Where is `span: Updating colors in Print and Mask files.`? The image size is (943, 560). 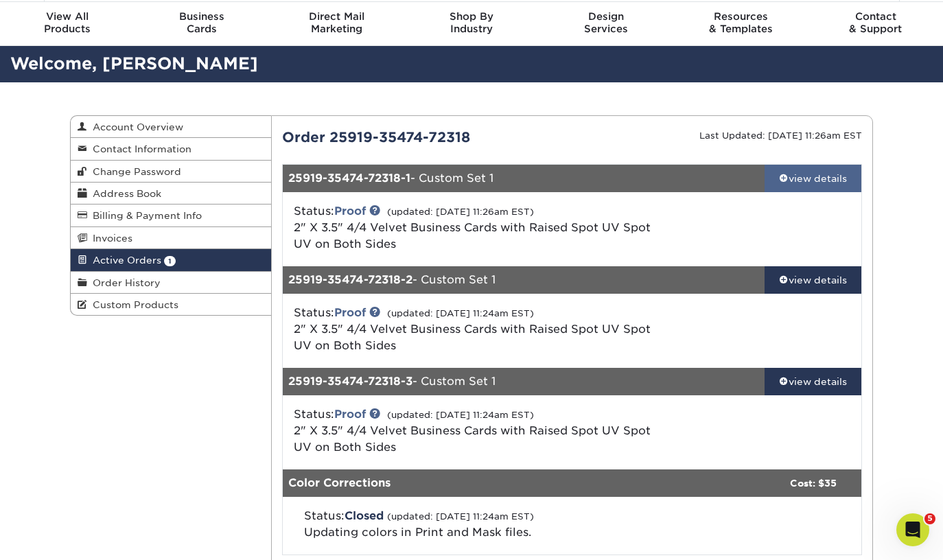
span: Updating colors in Print and Mask files. is located at coordinates (418, 532).